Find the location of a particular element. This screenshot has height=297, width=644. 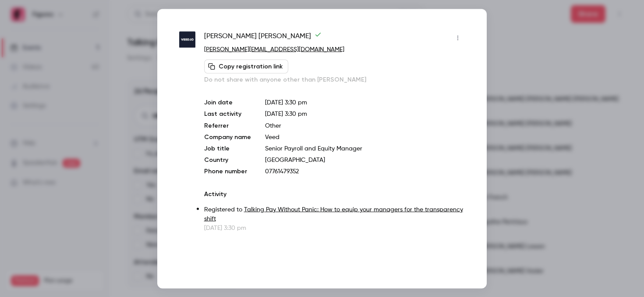

p: Company name is located at coordinates (227, 137).